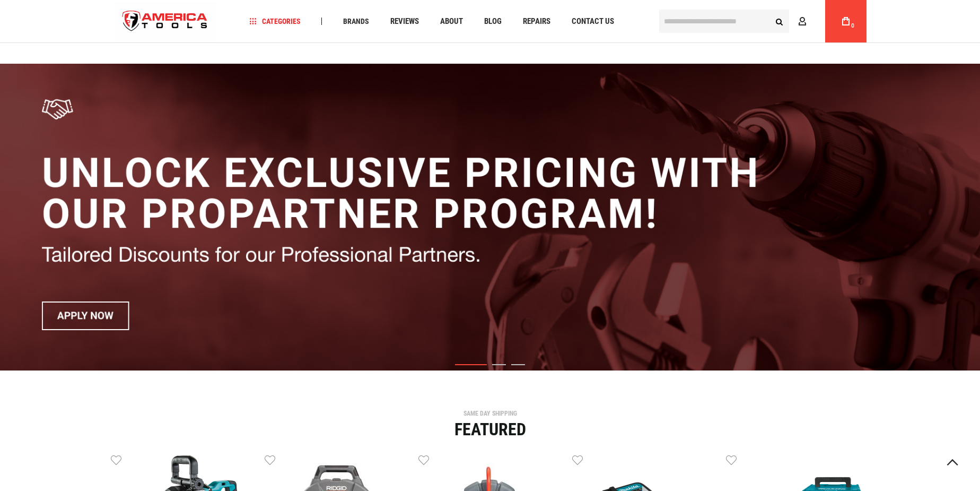 Image resolution: width=980 pixels, height=491 pixels. What do you see at coordinates (165, 21) in the screenshot?
I see `img: America Tools` at bounding box center [165, 21].